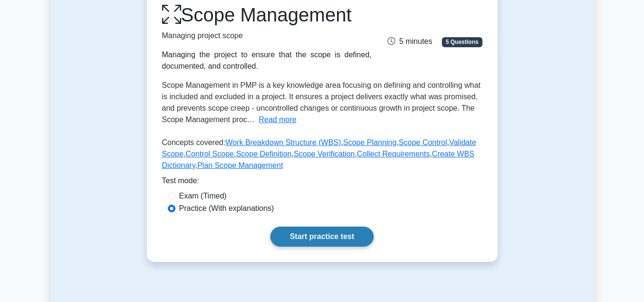 This screenshot has height=302, width=644. Describe the element at coordinates (322, 237) in the screenshot. I see `a: Start practice test` at that location.